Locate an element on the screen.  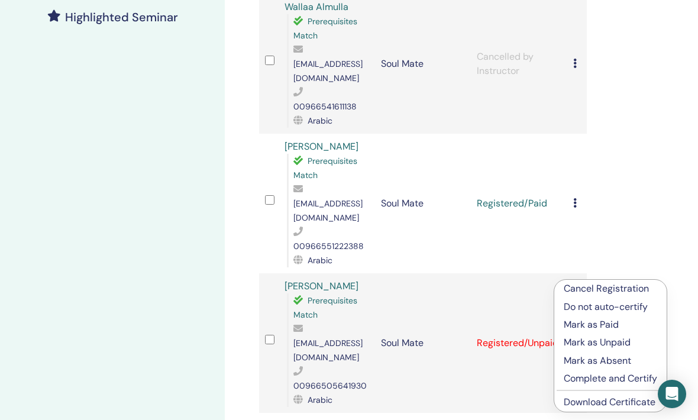
p: Do not auto-certify is located at coordinates (611, 307).